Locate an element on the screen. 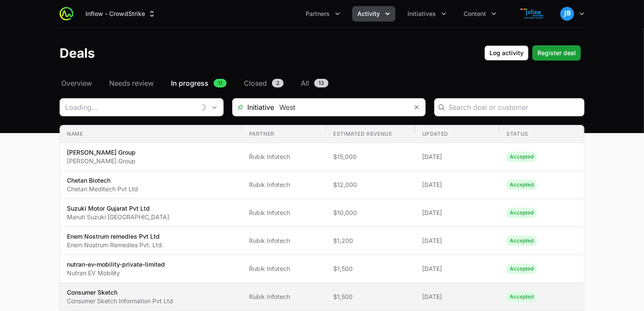 This screenshot has width=644, height=311. button: Activity is located at coordinates (374, 14).